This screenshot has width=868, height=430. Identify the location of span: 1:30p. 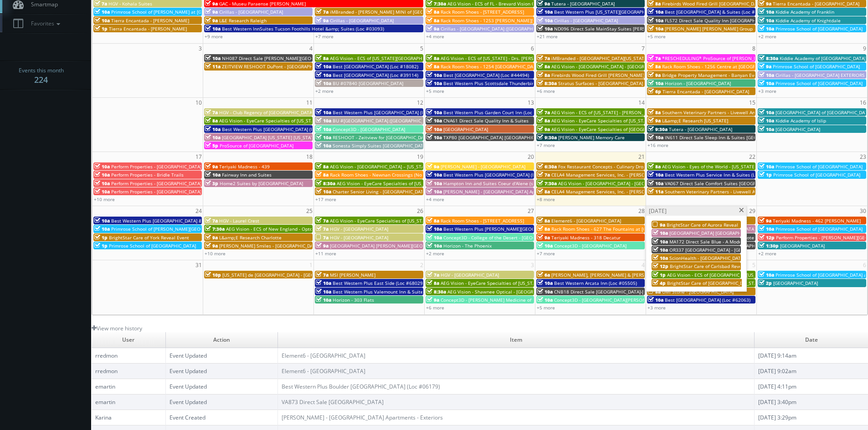
(768, 246).